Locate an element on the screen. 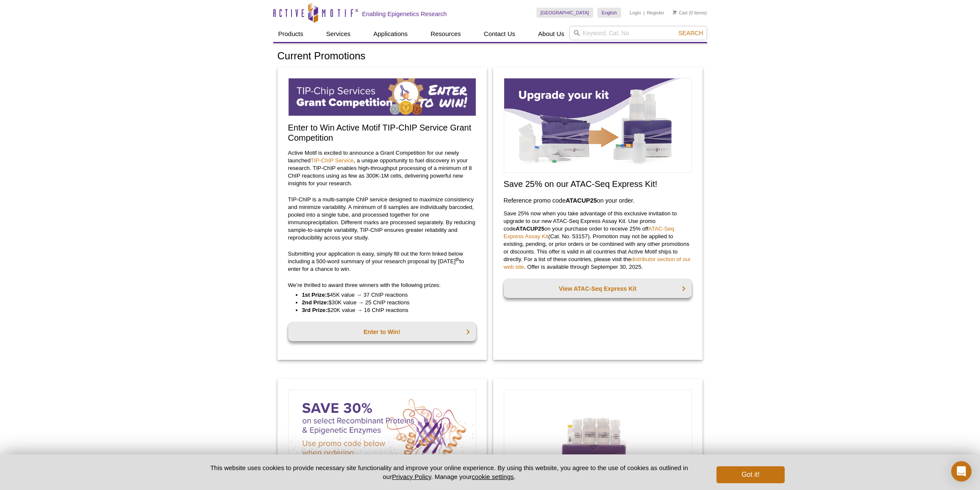  p: We’re thrilled to award three winners with the following prizes: is located at coordinates (382, 285).